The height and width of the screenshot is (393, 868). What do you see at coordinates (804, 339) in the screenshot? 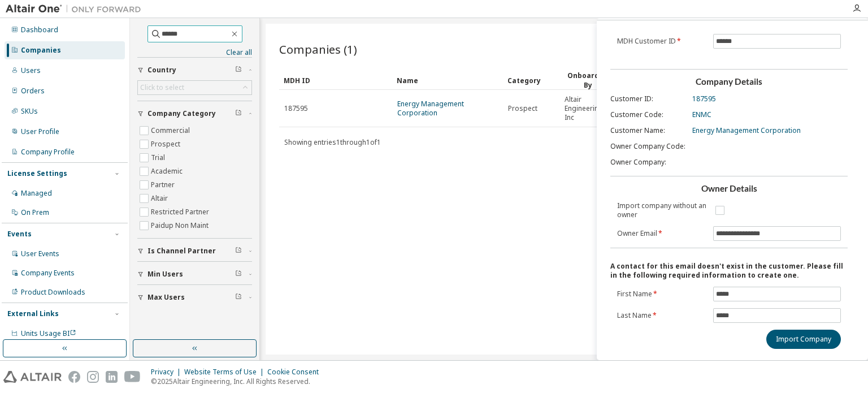
I see `button: Import Company` at bounding box center [804, 339].